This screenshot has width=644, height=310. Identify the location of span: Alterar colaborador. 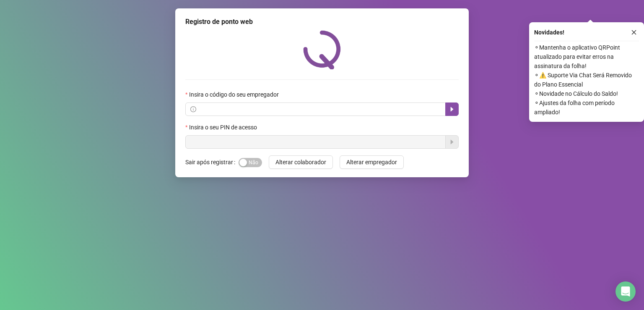
(301, 162).